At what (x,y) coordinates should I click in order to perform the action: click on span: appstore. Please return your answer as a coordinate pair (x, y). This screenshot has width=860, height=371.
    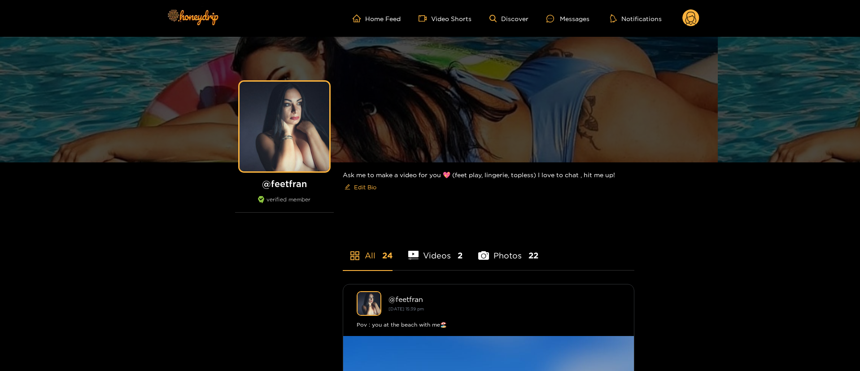
    Looking at the image, I should click on (355, 256).